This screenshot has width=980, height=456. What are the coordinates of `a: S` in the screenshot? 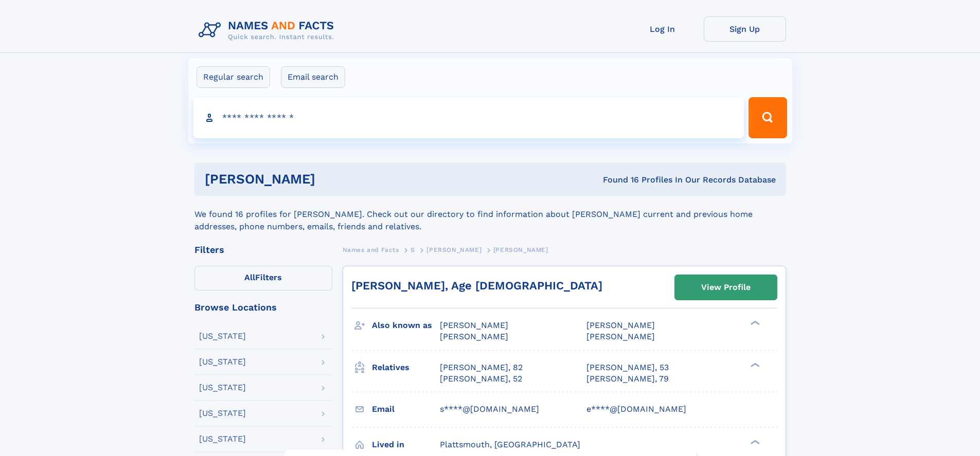 It's located at (412, 250).